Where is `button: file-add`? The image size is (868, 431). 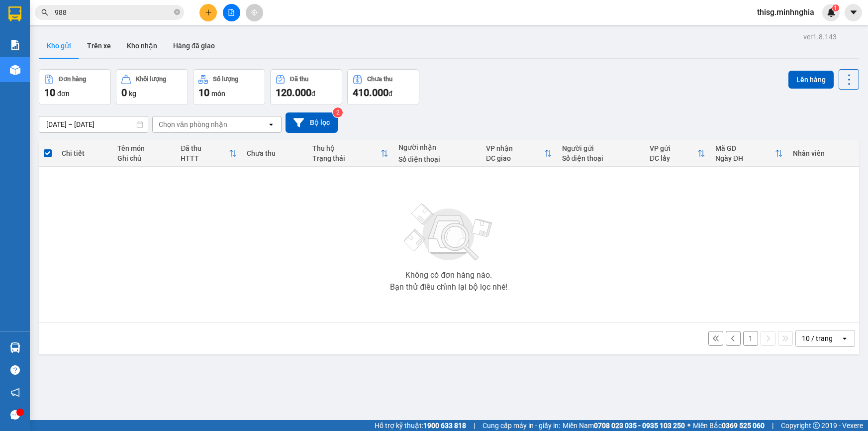
button: file-add is located at coordinates (231, 12).